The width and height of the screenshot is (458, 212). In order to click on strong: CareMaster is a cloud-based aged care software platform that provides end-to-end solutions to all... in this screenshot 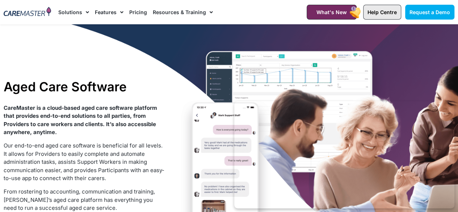, I will do `click(80, 120)`.